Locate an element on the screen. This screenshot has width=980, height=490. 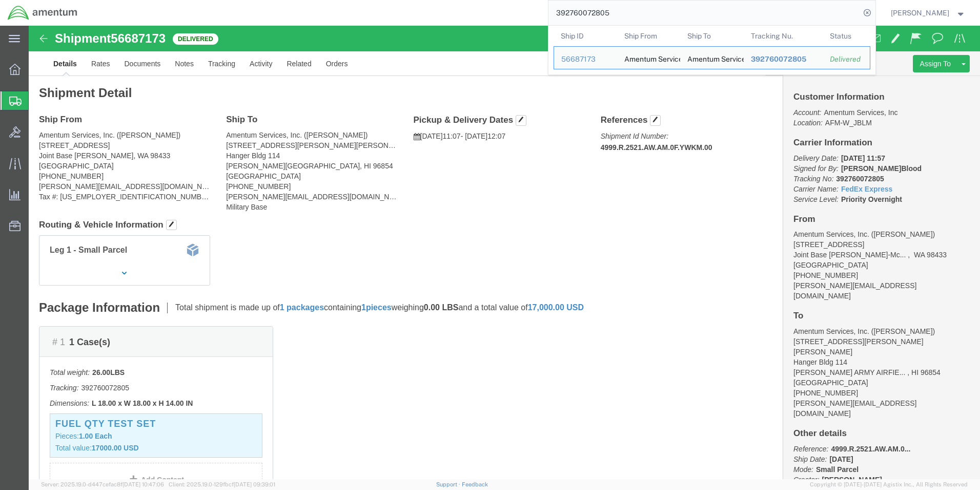
img: logo is located at coordinates (43, 12).